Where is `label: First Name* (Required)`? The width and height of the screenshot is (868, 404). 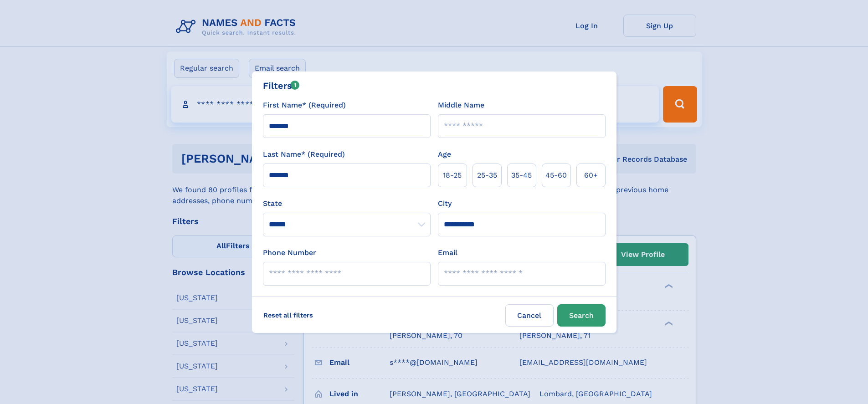 label: First Name* (Required) is located at coordinates (304, 106).